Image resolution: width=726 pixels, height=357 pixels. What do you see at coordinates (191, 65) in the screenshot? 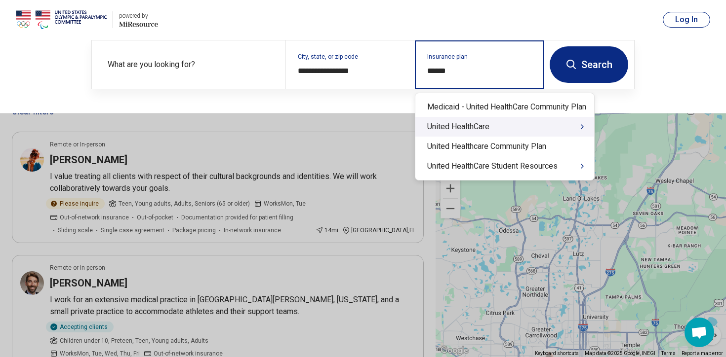
I see `label: What are you looking for?` at bounding box center [191, 65].